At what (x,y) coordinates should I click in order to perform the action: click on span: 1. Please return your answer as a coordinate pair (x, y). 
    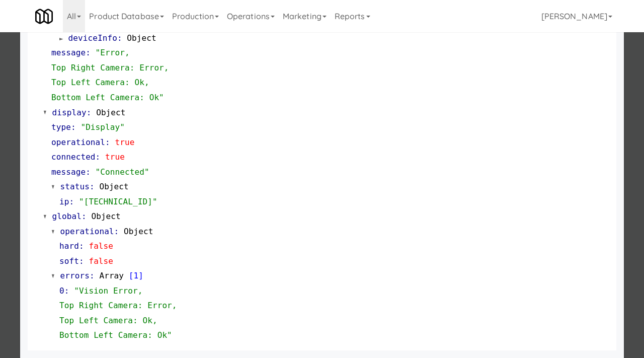
    Looking at the image, I should click on (137, 275).